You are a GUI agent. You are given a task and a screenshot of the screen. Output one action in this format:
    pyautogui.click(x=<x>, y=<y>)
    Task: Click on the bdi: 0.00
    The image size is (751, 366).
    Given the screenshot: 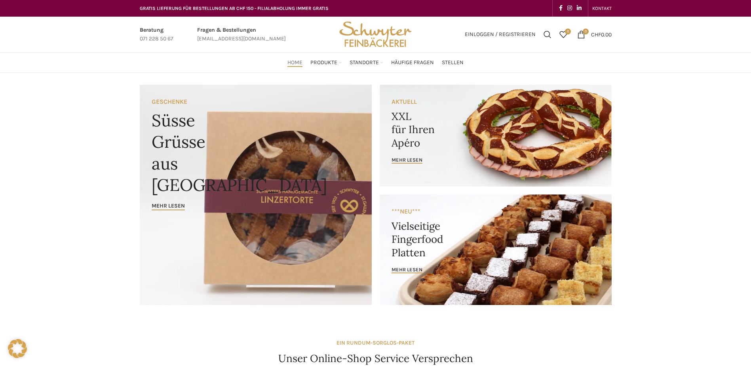 What is the action you would take?
    pyautogui.click(x=602, y=34)
    